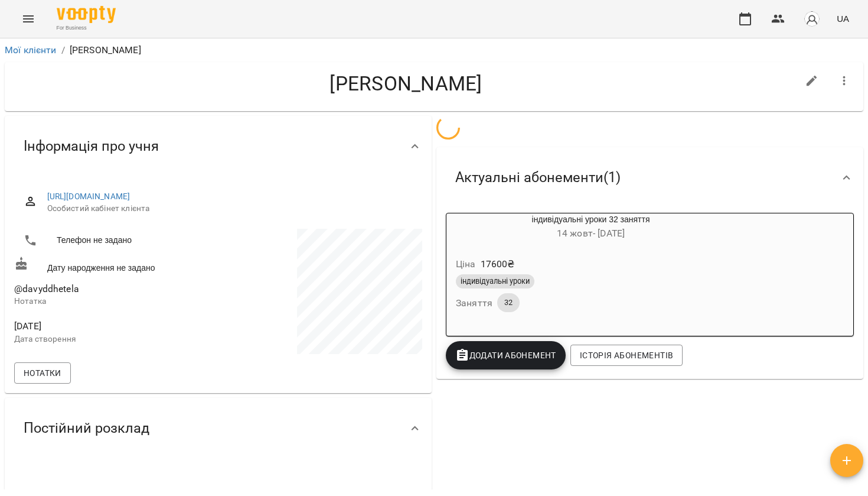 Image resolution: width=868 pixels, height=496 pixels. I want to click on span: Постійний розклад, so click(86, 428).